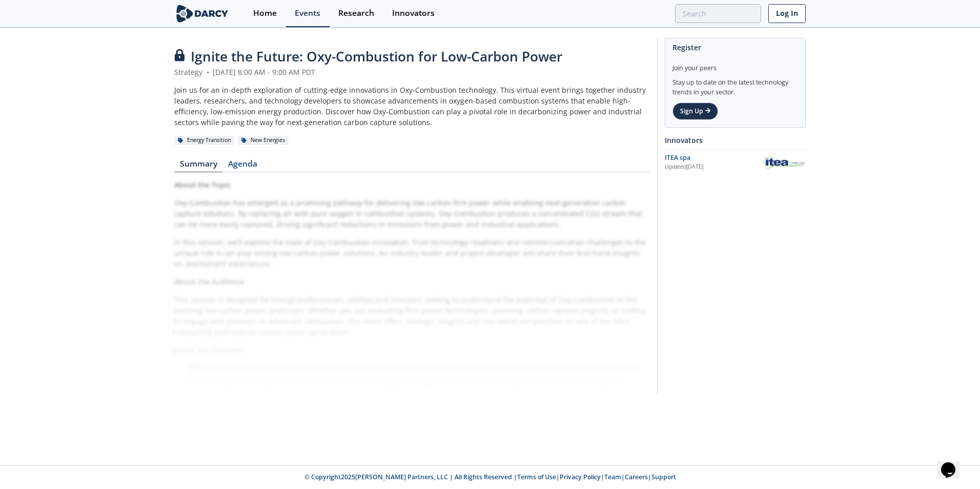  What do you see at coordinates (376, 56) in the screenshot?
I see `span: Ignite the Future: Oxy-Combustion for Low-Carbon Power` at bounding box center [376, 56].